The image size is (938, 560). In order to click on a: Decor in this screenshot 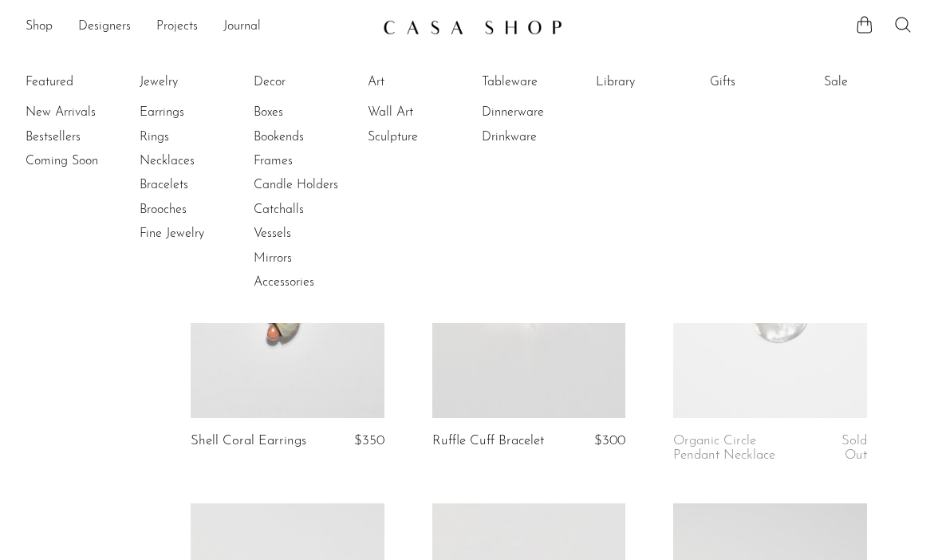, I will do `click(313, 82)`.